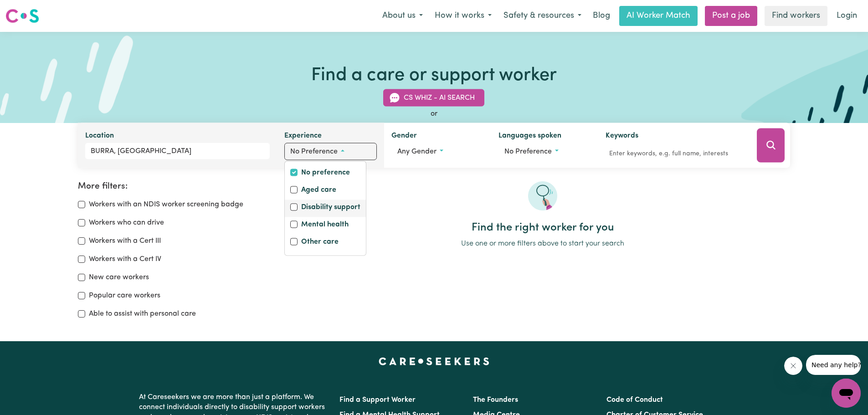 This screenshot has height=415, width=868. Describe the element at coordinates (125, 241) in the screenshot. I see `label: Workers with a Cert III` at that location.